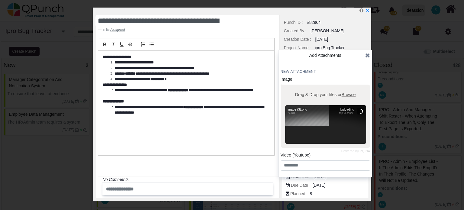  Describe the element at coordinates (325, 72) in the screenshot. I see `h4: New Attachment` at that location.